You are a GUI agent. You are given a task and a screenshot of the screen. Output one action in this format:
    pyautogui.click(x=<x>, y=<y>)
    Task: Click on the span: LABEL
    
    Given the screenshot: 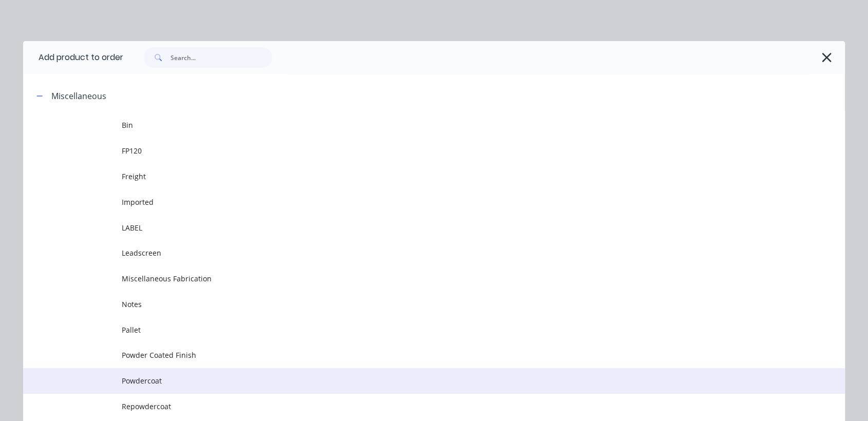 What is the action you would take?
    pyautogui.click(x=411, y=228)
    